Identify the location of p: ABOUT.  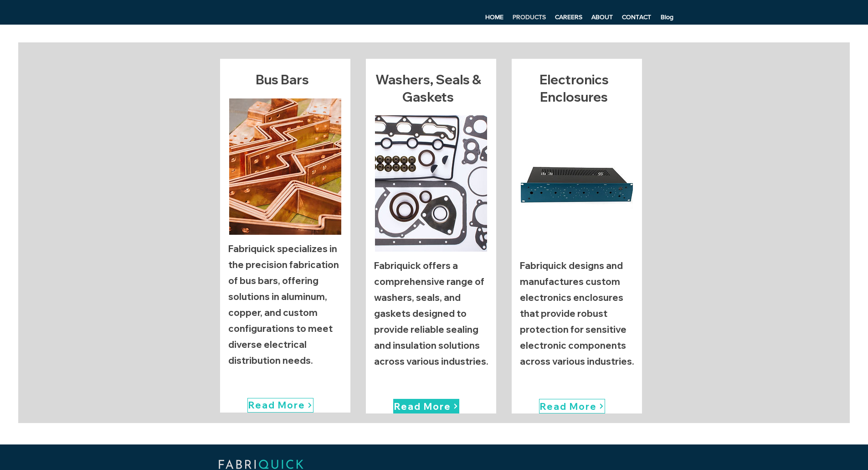
(602, 17).